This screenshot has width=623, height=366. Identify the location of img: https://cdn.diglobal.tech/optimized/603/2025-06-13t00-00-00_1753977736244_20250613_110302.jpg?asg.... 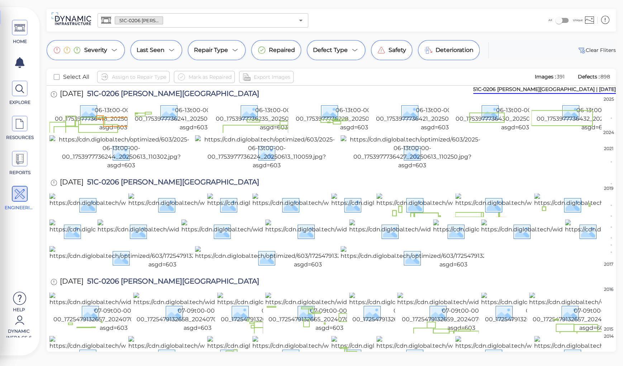
(121, 153).